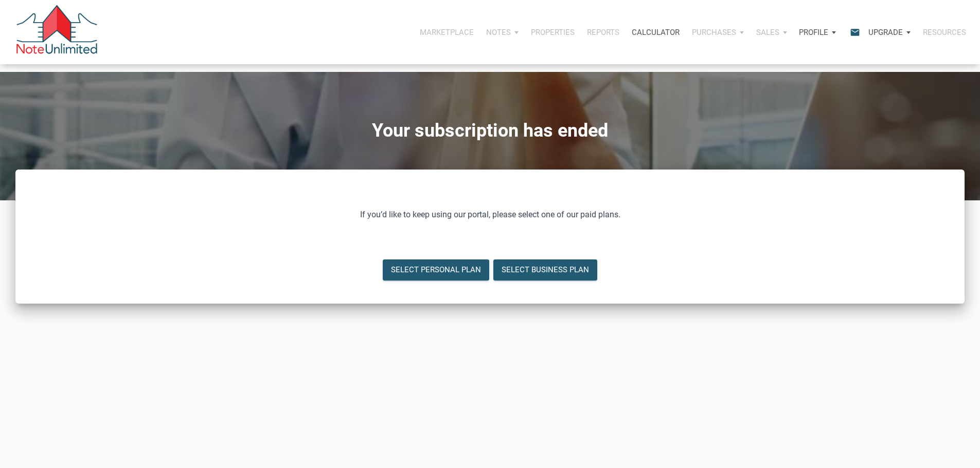 Image resolution: width=980 pixels, height=468 pixels. What do you see at coordinates (447, 32) in the screenshot?
I see `p: Marketplace` at bounding box center [447, 32].